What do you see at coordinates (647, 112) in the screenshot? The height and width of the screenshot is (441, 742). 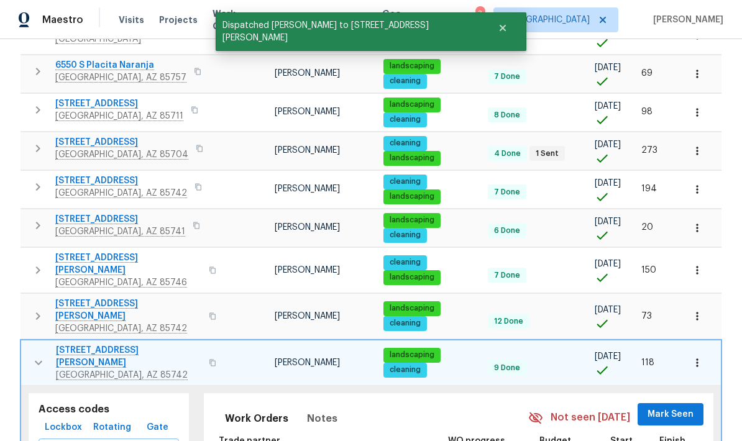 I see `span: 98` at bounding box center [647, 112].